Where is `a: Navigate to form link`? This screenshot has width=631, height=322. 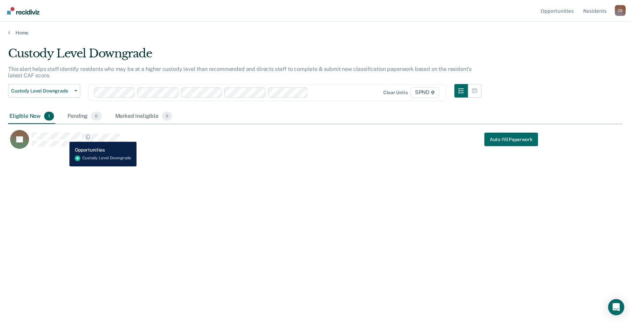
a: Navigate to form link is located at coordinates (511, 139).